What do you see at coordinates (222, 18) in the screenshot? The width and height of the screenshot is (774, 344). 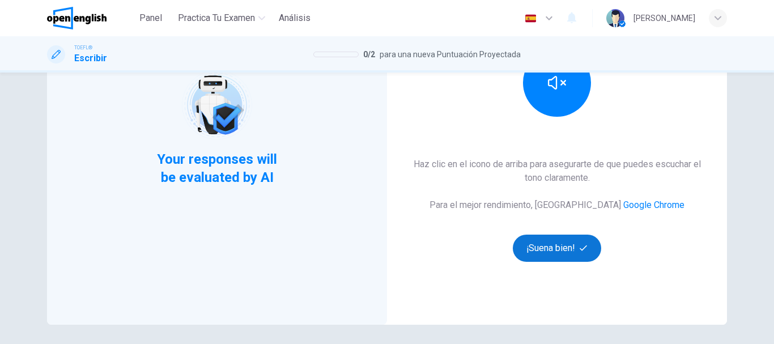 I see `button: Practica tu examen` at bounding box center [222, 18].